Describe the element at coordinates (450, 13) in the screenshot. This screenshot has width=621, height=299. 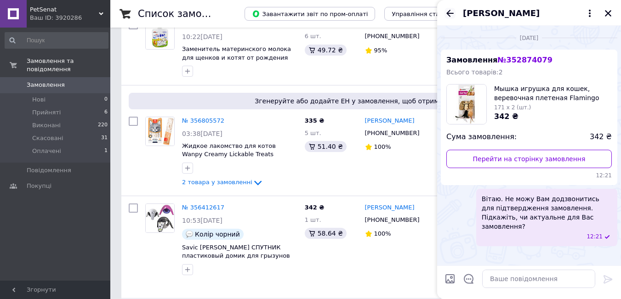
I see `button: Назад` at that location.